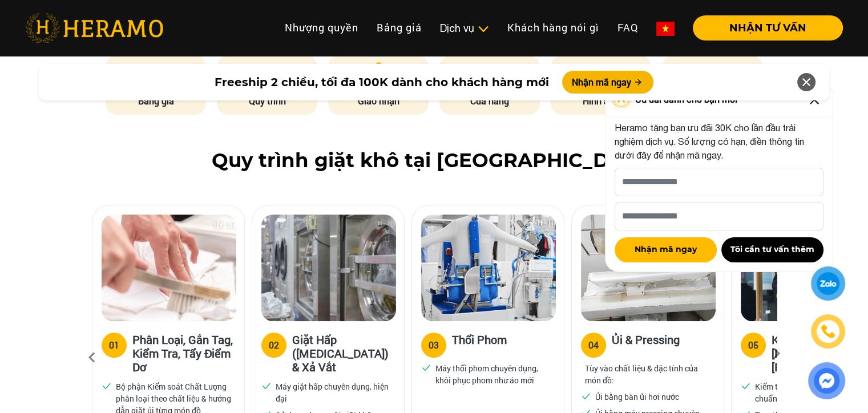 The height and width of the screenshot is (413, 868). Describe the element at coordinates (114, 345) in the screenshot. I see `div: 01` at that location.